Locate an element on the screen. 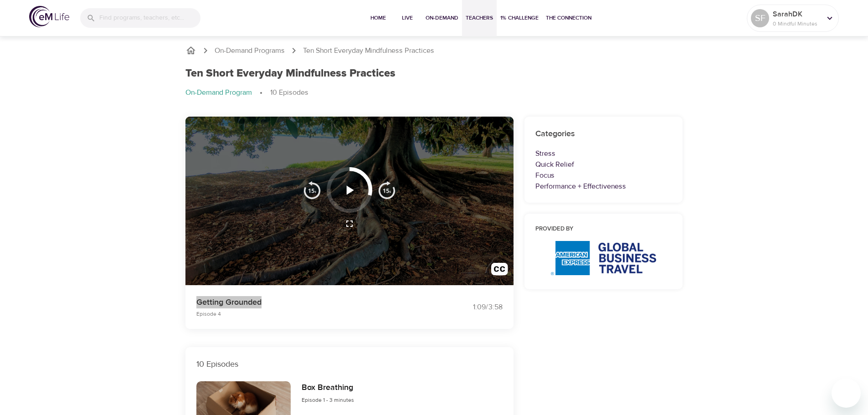 This screenshot has width=868, height=415. input: Find programs, teachers, etc... is located at coordinates (150, 18).